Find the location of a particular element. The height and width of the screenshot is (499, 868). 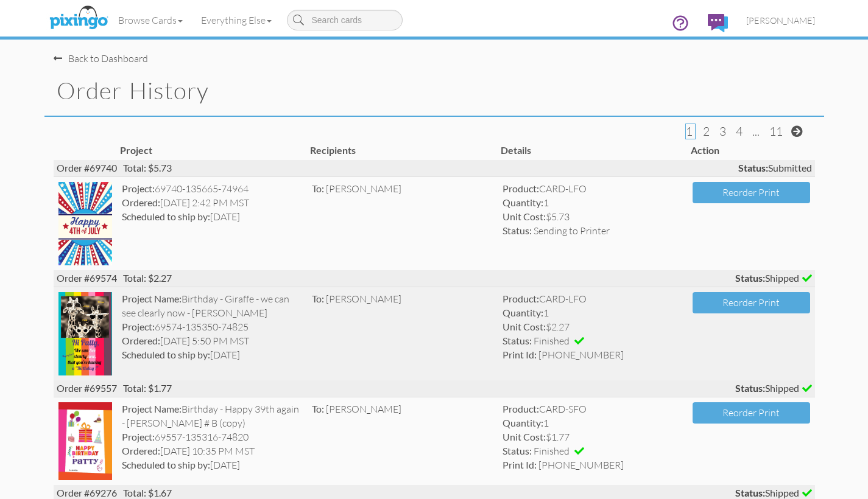

div: 69557-135316-74820 is located at coordinates (212, 438).